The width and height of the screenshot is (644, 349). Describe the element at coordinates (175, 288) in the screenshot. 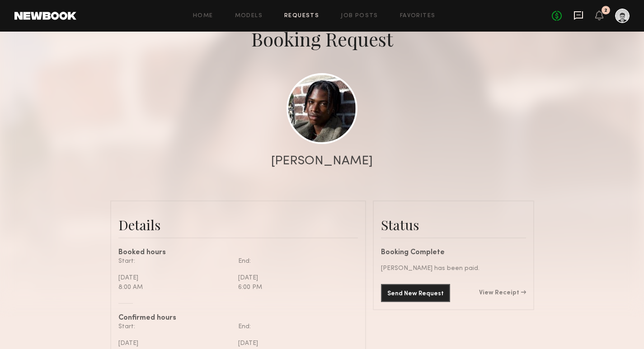

I see `div: 8:00 AM` at that location.